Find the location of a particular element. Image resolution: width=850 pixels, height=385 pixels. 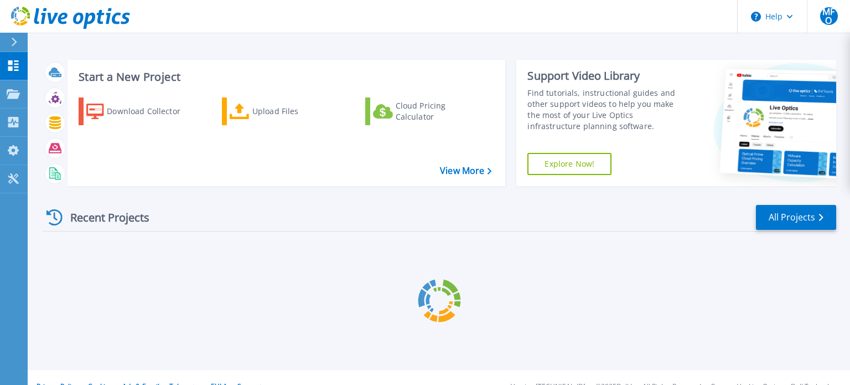

div: Support Video Library is located at coordinates (608, 76).